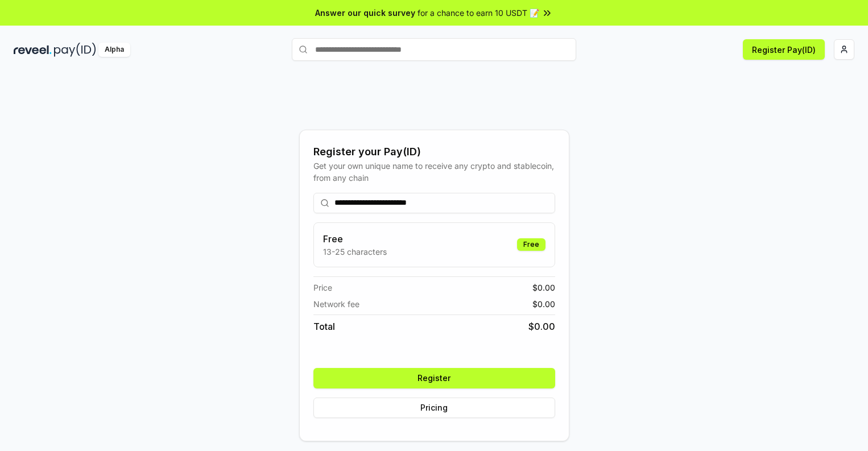  I want to click on span: for a chance to earn 10 USDT 📝, so click(478, 13).